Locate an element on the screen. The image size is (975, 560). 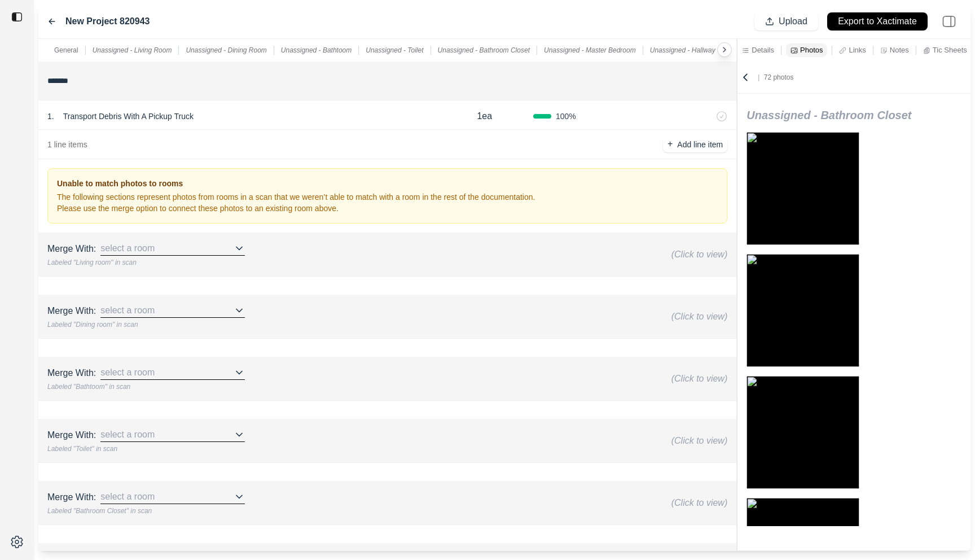
p: Unassigned - Hallway is located at coordinates (683, 50).